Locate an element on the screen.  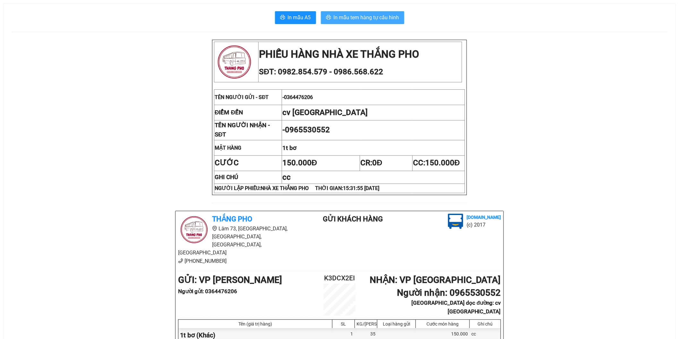
strong: TÊN NGƯỜI NHẬN - SĐT is located at coordinates (242, 130).